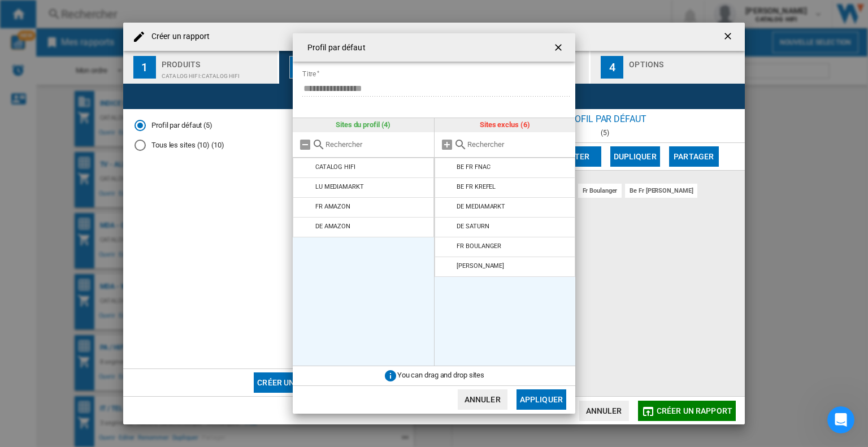 The width and height of the screenshot is (868, 447). I want to click on div: LU MEDIAMARKT, so click(340, 186).